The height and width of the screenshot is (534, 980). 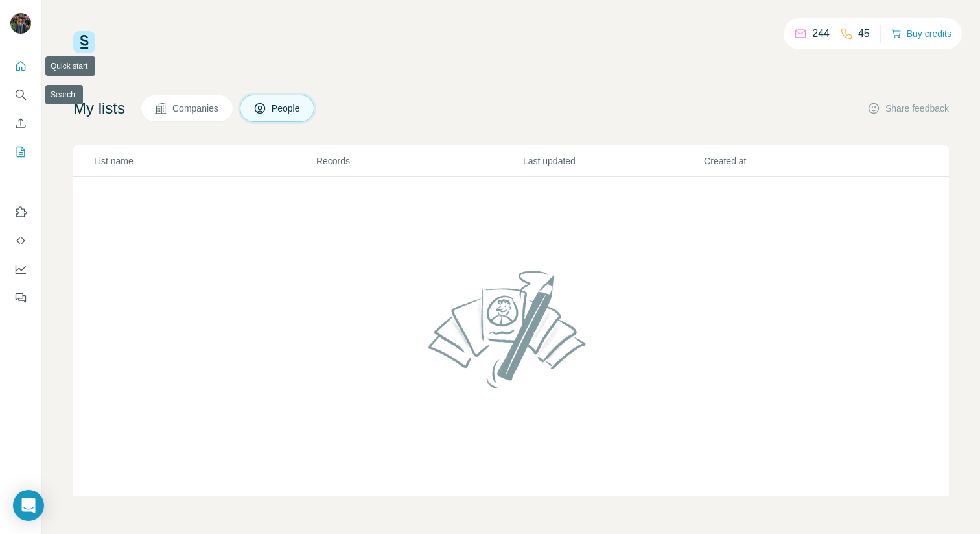 What do you see at coordinates (793, 161) in the screenshot?
I see `p: Created at` at bounding box center [793, 161].